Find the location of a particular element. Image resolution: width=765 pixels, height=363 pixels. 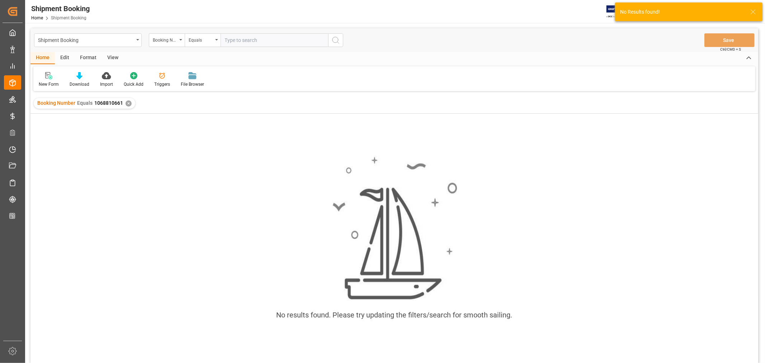

div: Import is located at coordinates (107, 84).